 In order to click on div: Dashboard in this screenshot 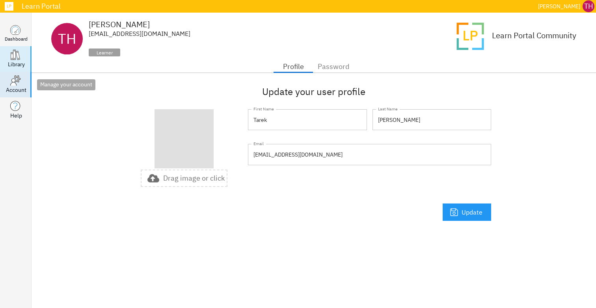, I will do `click(16, 39)`.